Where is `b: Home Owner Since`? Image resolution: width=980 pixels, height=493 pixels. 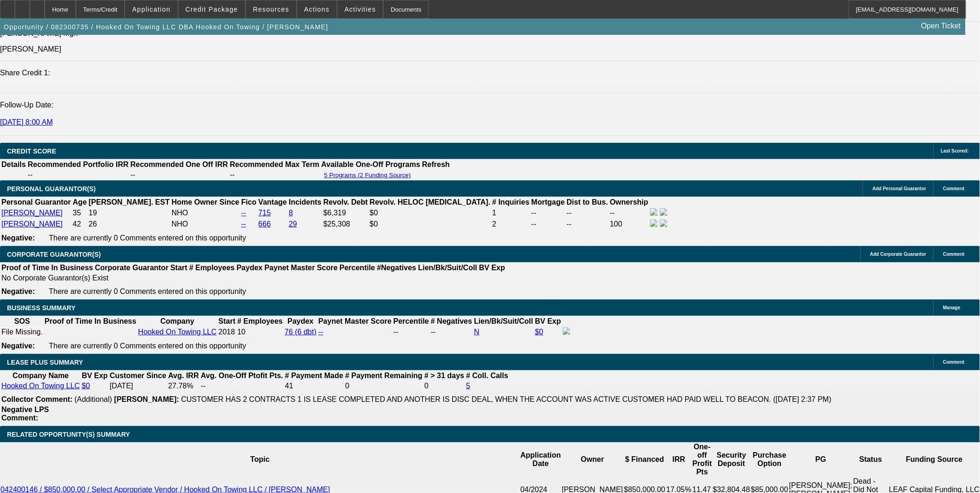 b: Home Owner Since is located at coordinates (205, 202).